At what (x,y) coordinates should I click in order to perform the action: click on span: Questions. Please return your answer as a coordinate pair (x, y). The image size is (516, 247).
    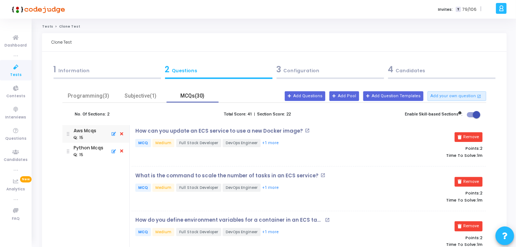
    Looking at the image, I should click on (16, 138).